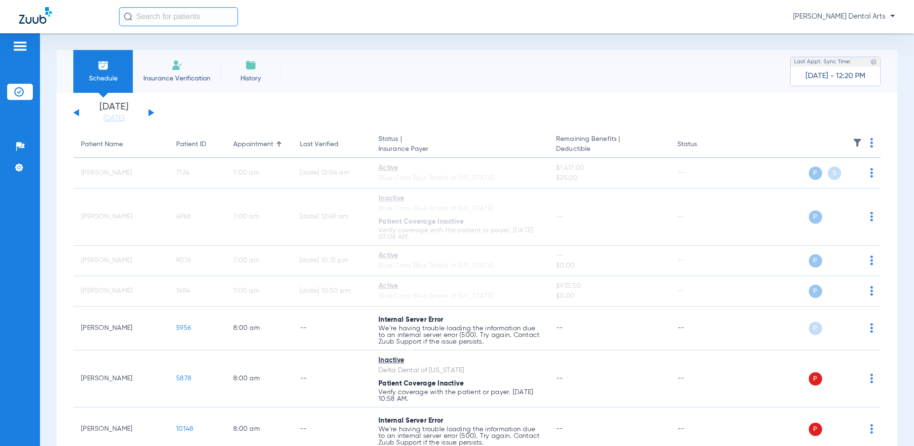 The image size is (914, 446). Describe the element at coordinates (183, 261) in the screenshot. I see `span: 9076` at that location.